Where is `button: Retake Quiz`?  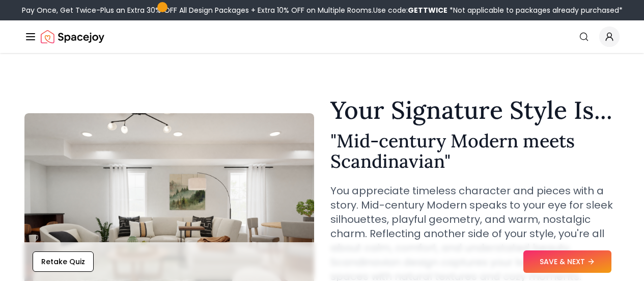 button: Retake Quiz is located at coordinates (63, 261).